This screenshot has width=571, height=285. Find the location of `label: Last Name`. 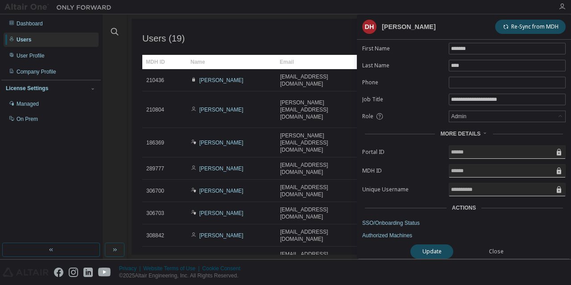

label: Last Name is located at coordinates (403, 66).